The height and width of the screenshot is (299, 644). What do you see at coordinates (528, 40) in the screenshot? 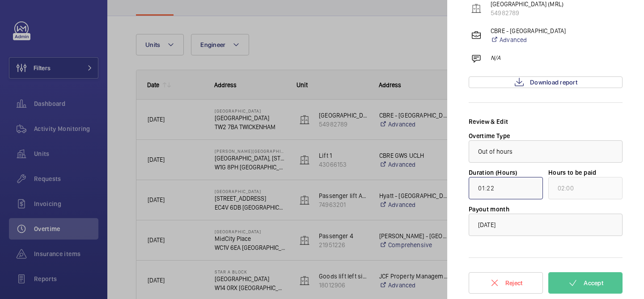
I see `a: Advanced` at bounding box center [528, 40].